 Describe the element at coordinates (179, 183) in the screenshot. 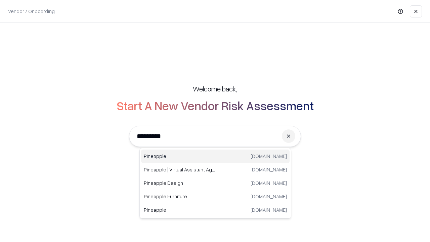

I see `p: Pineapple Design` at that location.